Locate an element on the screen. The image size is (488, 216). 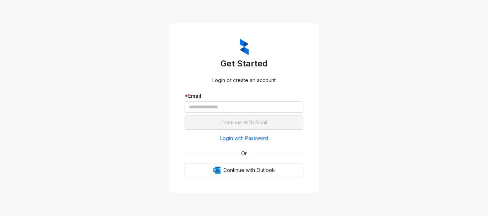
span: Or is located at coordinates (244, 154).